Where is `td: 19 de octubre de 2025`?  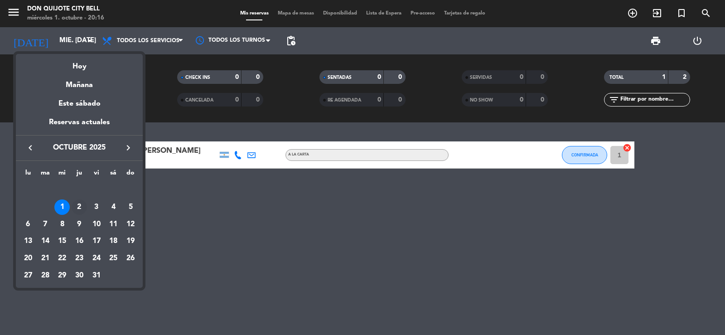 td: 19 de octubre de 2025 is located at coordinates (130, 241).